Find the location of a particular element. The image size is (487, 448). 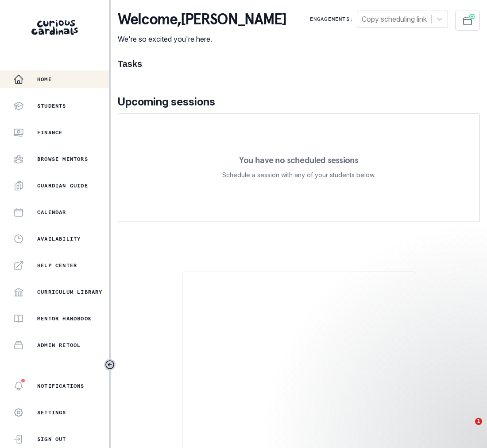

p: Availability is located at coordinates (59, 239).